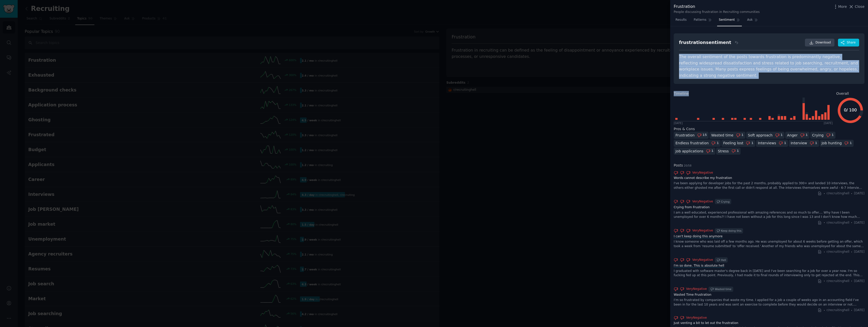 This screenshot has height=327, width=868. Describe the element at coordinates (831, 143) in the screenshot. I see `div: Job hunting` at that location.